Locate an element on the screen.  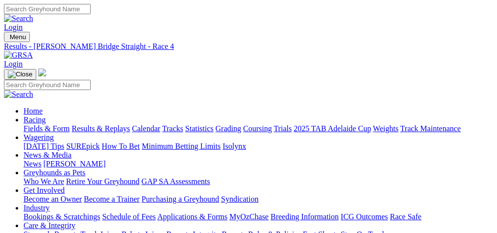
a: Schedule of Fees is located at coordinates (128, 217).